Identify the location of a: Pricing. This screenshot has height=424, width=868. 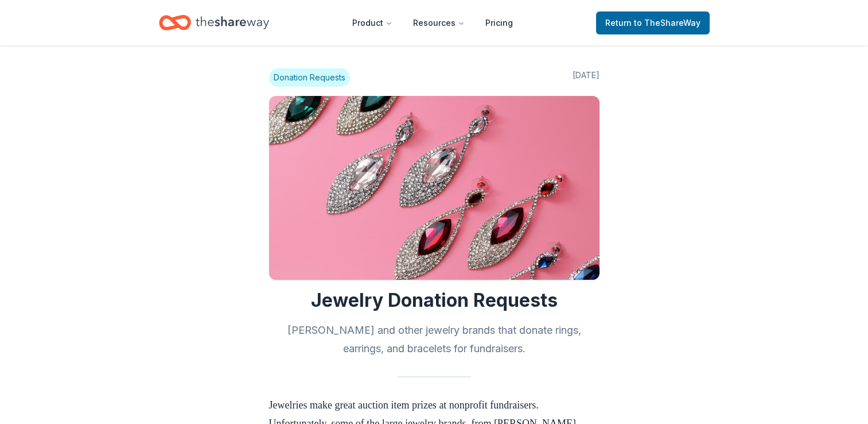
(499, 23).